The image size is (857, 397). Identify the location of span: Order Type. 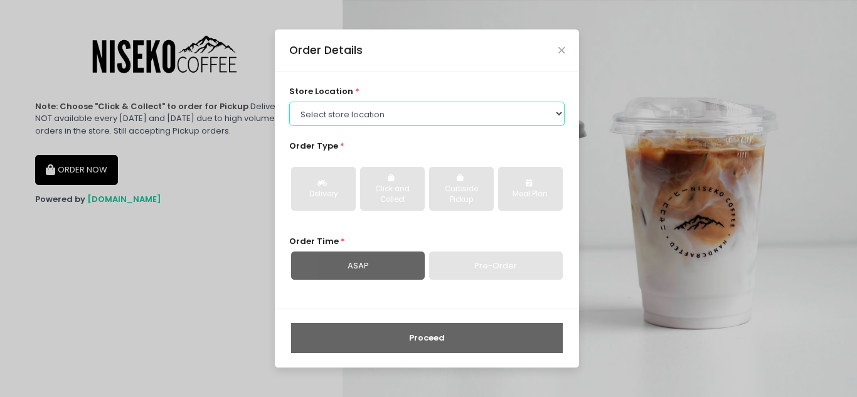
(314, 146).